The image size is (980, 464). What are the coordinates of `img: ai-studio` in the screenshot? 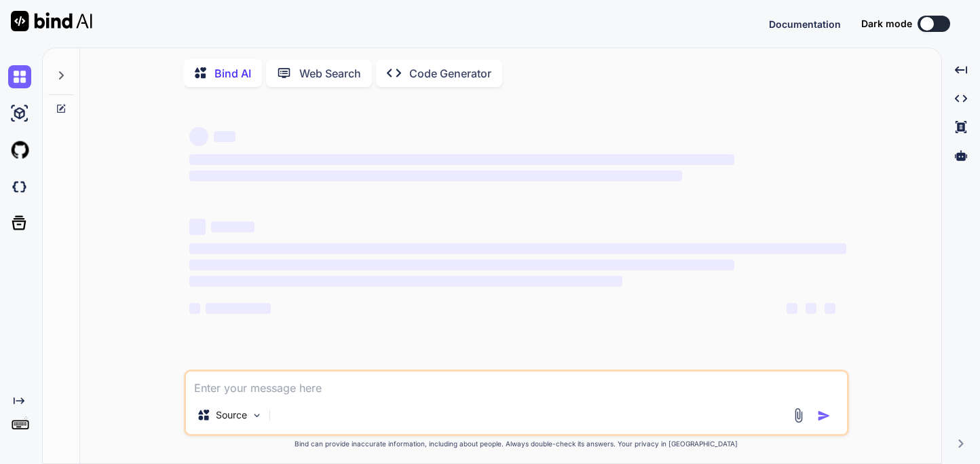 It's located at (20, 114).